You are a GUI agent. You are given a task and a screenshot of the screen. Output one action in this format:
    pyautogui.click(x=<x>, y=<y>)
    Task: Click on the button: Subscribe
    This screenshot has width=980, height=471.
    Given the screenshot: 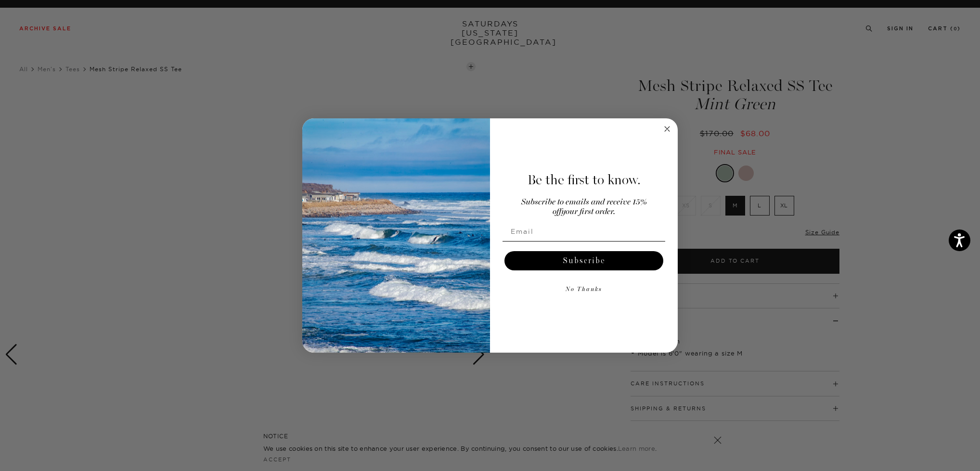 What is the action you would take?
    pyautogui.click(x=584, y=261)
    